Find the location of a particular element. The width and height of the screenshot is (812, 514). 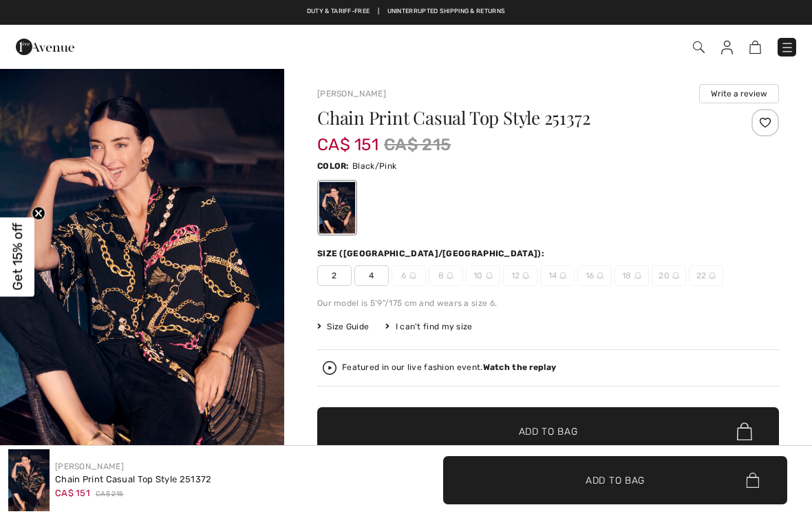

div: Featured in our live fashion event. is located at coordinates (449, 367).